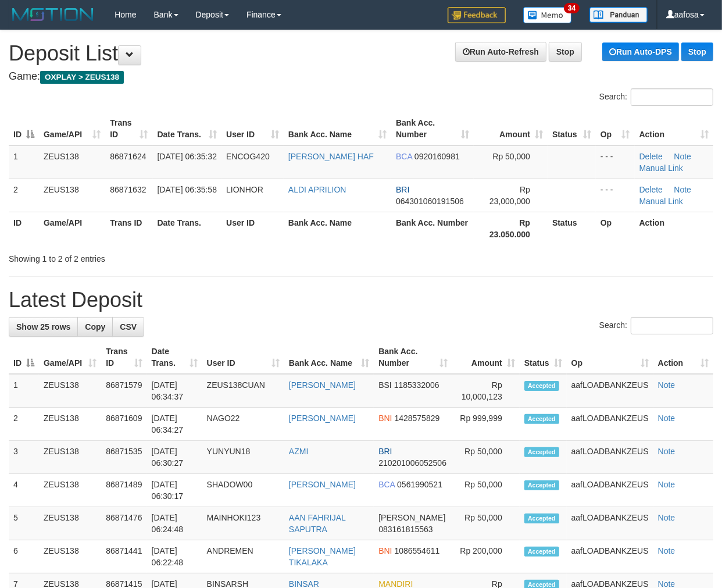  Describe the element at coordinates (128, 228) in the screenshot. I see `th: Trans ID` at that location.